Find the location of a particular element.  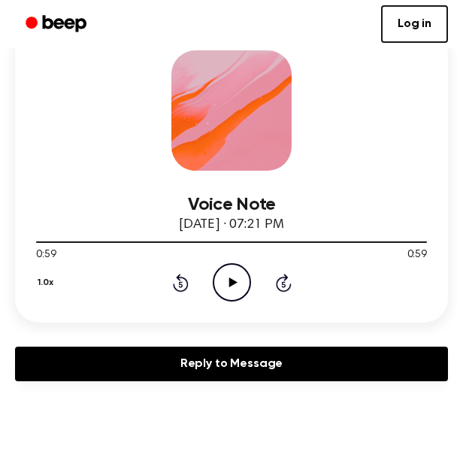

a: Beep is located at coordinates (57, 24).